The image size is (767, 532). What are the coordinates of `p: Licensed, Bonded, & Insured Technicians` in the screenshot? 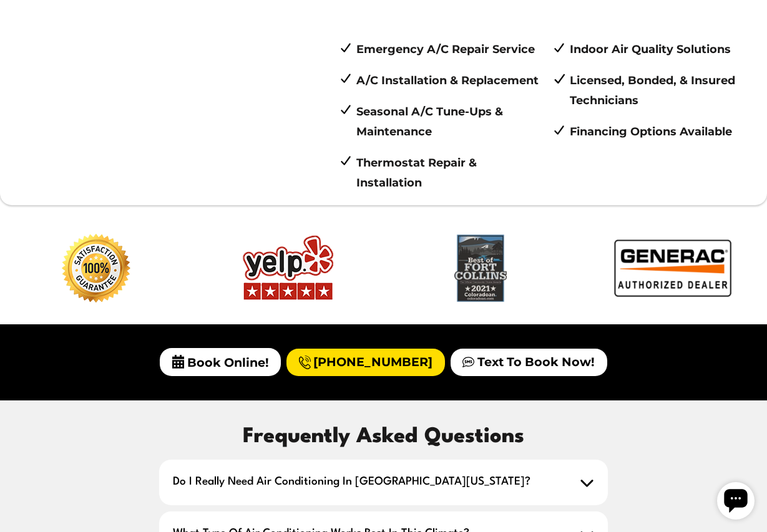 It's located at (662, 90).